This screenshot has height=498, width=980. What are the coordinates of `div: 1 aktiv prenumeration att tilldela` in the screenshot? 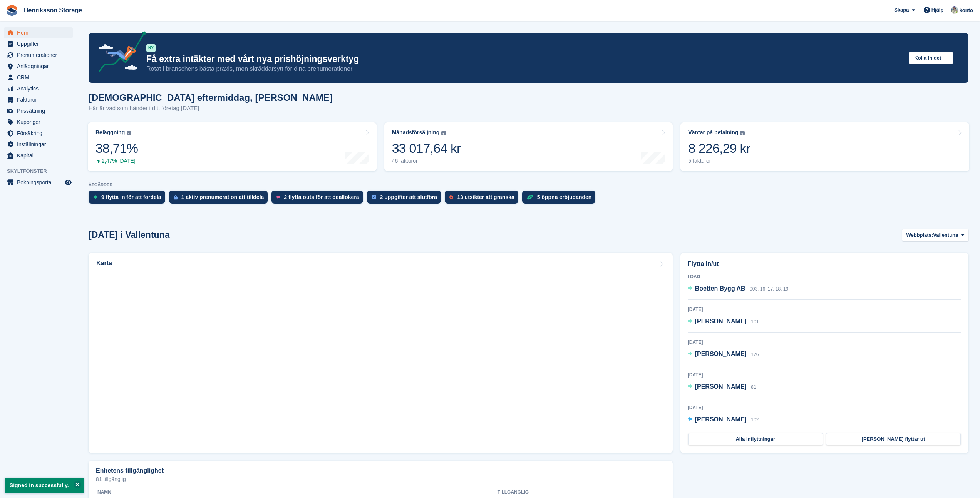 It's located at (222, 197).